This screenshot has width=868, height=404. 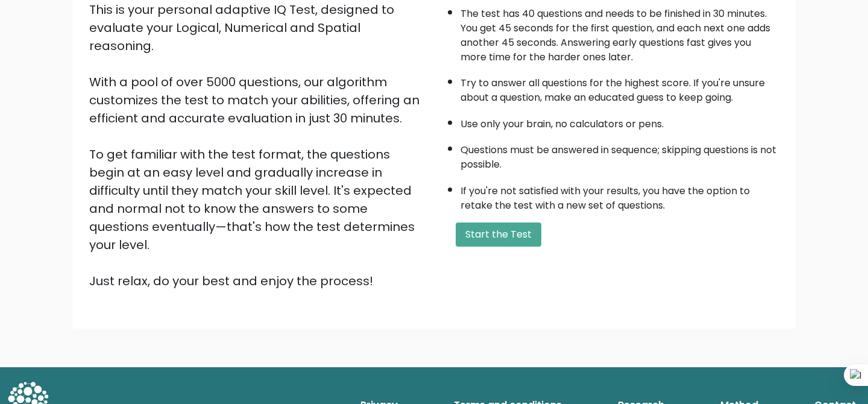 What do you see at coordinates (619, 196) in the screenshot?
I see `li: If you're not satisfied with your results, you have the option to retake the test with a new set ...` at bounding box center [619, 196].